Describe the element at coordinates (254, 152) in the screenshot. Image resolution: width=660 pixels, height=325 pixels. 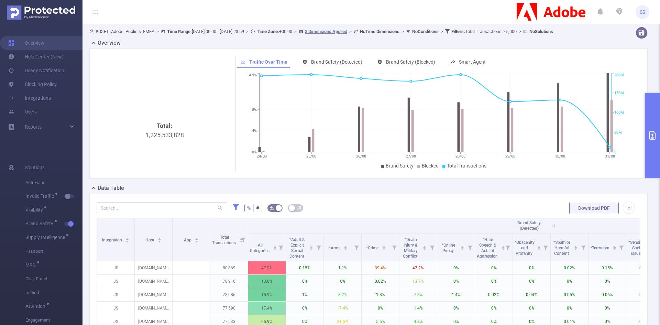
I see `tspan: 0%` at that location.